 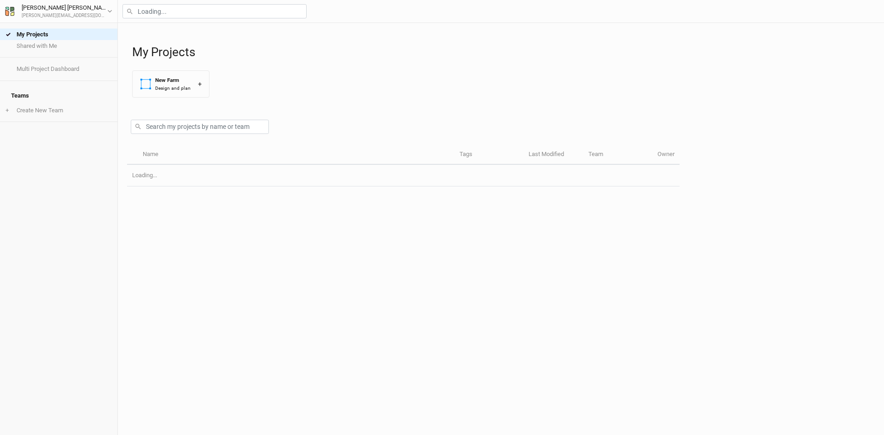 What do you see at coordinates (618, 155) in the screenshot?
I see `th: Team` at bounding box center [618, 155].